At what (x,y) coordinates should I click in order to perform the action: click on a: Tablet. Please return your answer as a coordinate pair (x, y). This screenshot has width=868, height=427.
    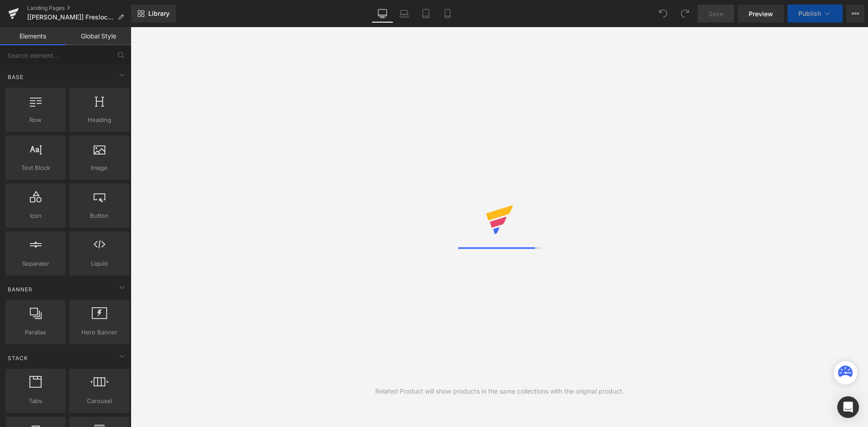
    Looking at the image, I should click on (426, 14).